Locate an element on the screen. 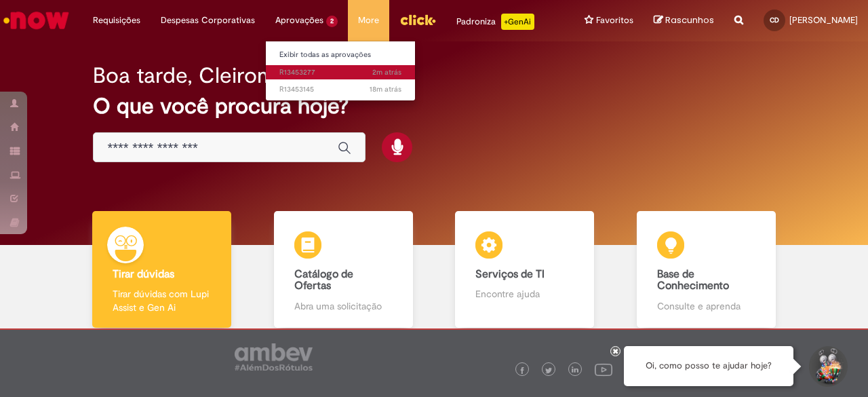  span: Despesas Corporativas is located at coordinates (207, 21).